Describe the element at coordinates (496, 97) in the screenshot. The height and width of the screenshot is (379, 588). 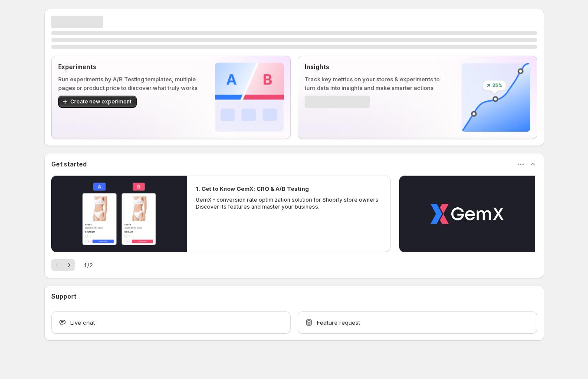
I see `img: Insights` at that location.